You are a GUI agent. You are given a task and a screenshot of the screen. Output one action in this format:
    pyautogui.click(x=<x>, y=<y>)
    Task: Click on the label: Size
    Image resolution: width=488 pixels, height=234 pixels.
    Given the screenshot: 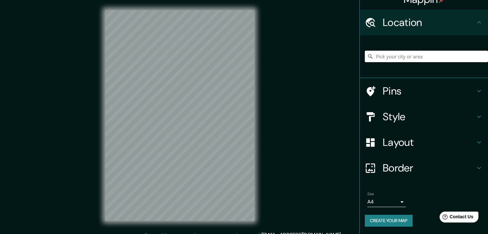 What is the action you would take?
    pyautogui.click(x=371, y=194)
    